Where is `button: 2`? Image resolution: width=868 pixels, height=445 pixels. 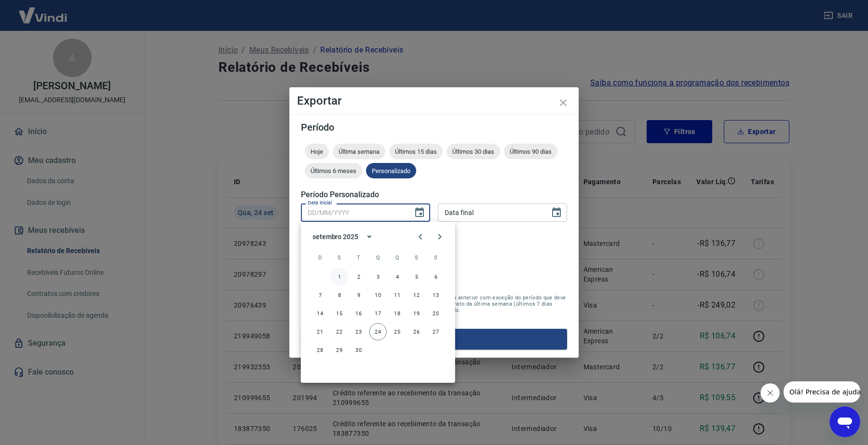
button: 2 is located at coordinates (358, 277).